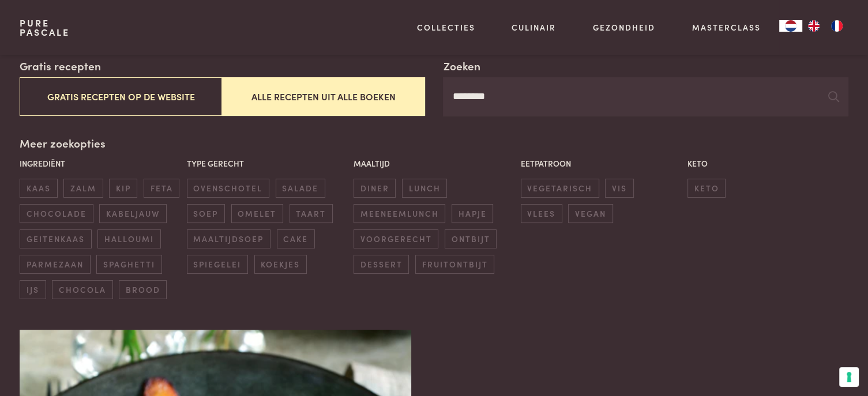 This screenshot has width=868, height=396. I want to click on span: omelet, so click(257, 213).